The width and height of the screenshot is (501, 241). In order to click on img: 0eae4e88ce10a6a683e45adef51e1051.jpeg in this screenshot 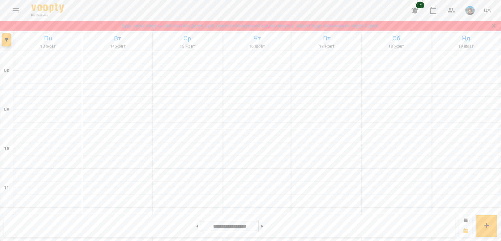, I will do `click(470, 10)`.